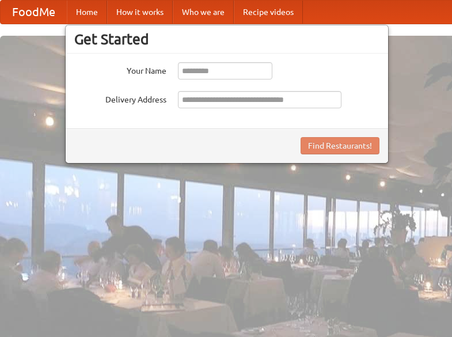  I want to click on a: How it works, so click(140, 12).